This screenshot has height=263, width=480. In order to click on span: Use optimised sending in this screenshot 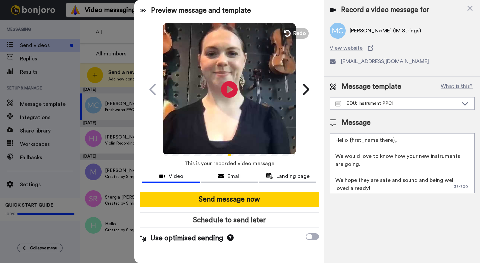, I will do `click(187, 238)`.